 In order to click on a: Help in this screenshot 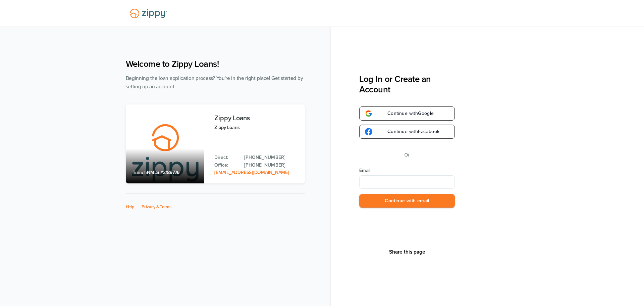, I will do `click(130, 207)`.